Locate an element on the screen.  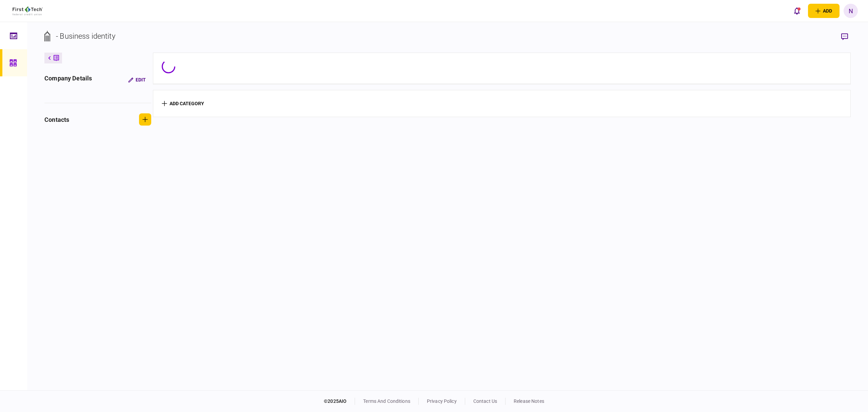
div: company details is located at coordinates (68, 79).